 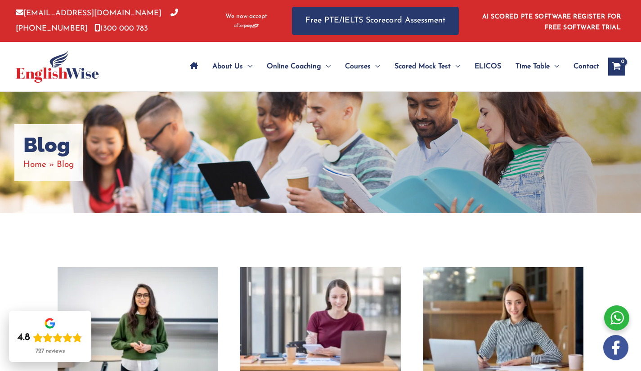 What do you see at coordinates (616, 348) in the screenshot?
I see `img: white-facebook.png` at bounding box center [616, 348].